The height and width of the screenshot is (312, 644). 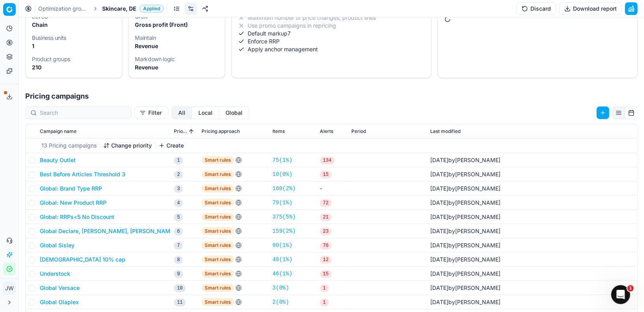 What do you see at coordinates (326, 231) in the screenshot?
I see `span: 23` at bounding box center [326, 231].